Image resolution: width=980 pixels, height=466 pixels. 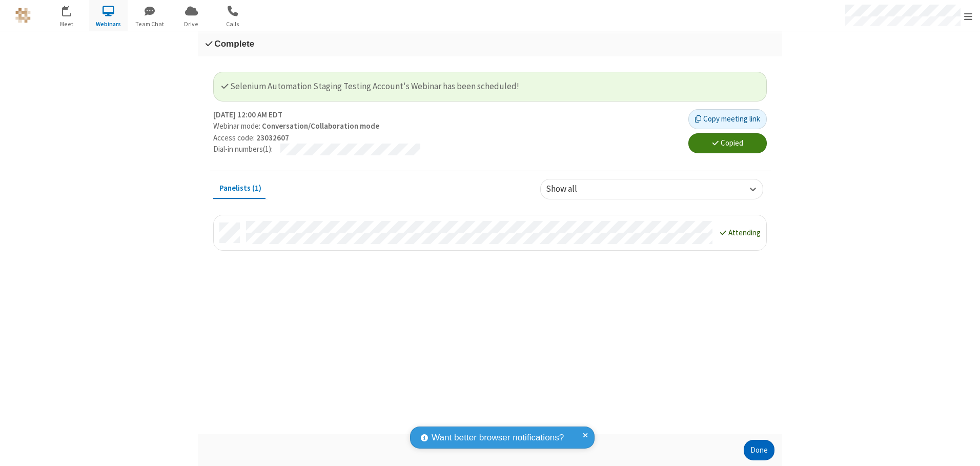 I want to click on span: Meet, so click(x=67, y=24).